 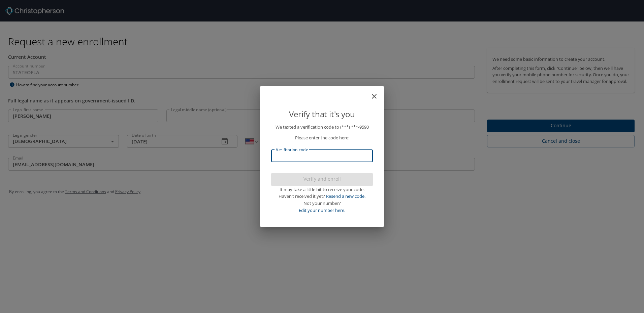 I want to click on div: Haven’t received it yet?, so click(x=322, y=197).